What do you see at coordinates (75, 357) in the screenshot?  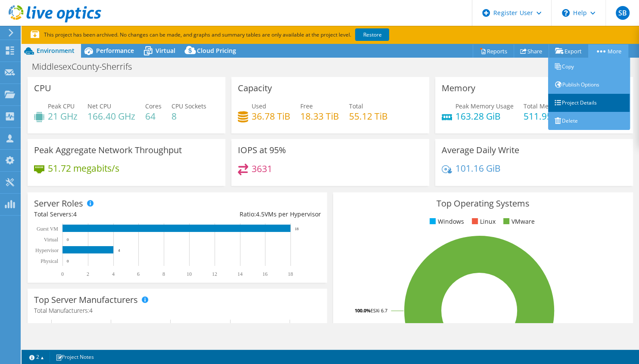 I see `a: Project Notes` at bounding box center [75, 357].